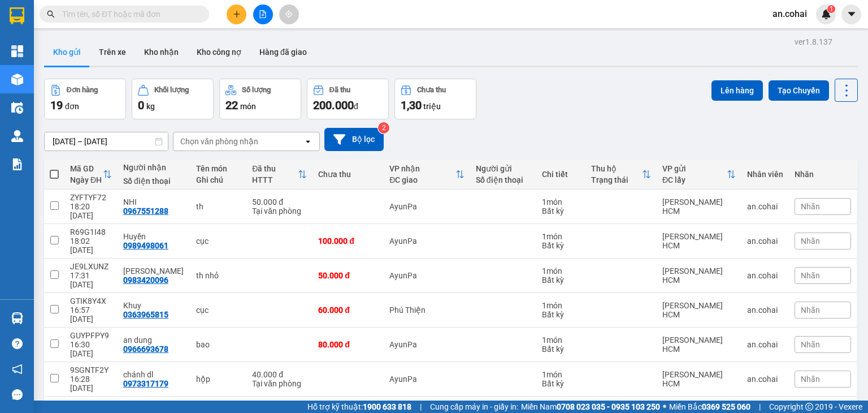 The width and height of the screenshot is (868, 413). What do you see at coordinates (348, 345) in the screenshot?
I see `div: 80.000 đ` at bounding box center [348, 345].